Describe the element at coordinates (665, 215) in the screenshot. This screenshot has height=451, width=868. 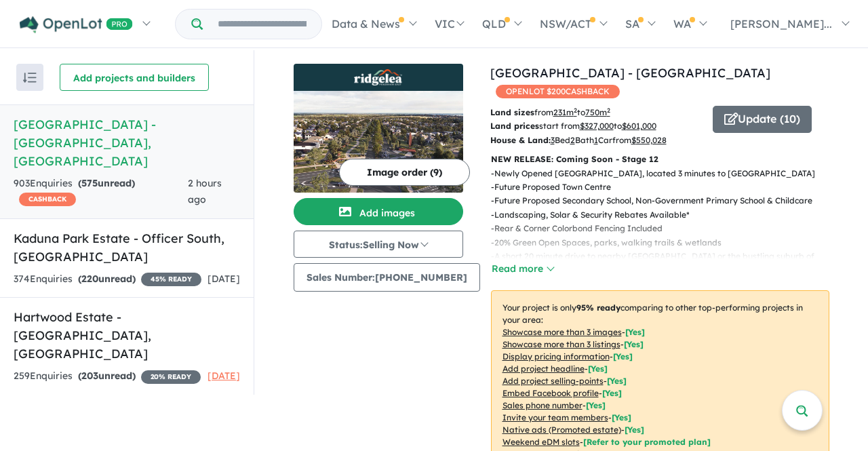
I see `p: - Landscaping, Solar & Security Rebates Available*` at that location.